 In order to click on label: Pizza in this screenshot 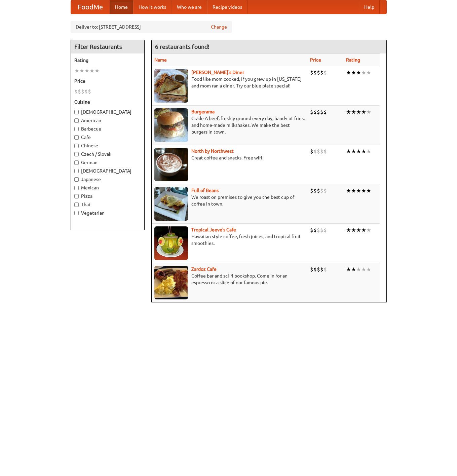, I will do `click(108, 196)`.